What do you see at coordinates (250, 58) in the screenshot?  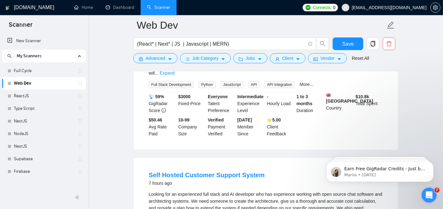 I see `span: Jobs` at bounding box center [250, 58].